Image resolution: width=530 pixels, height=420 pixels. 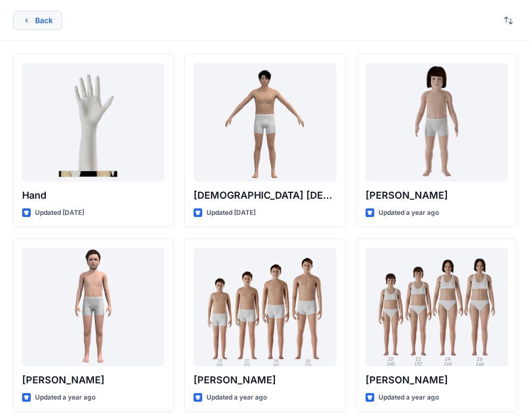 I want to click on button: Back, so click(x=37, y=21).